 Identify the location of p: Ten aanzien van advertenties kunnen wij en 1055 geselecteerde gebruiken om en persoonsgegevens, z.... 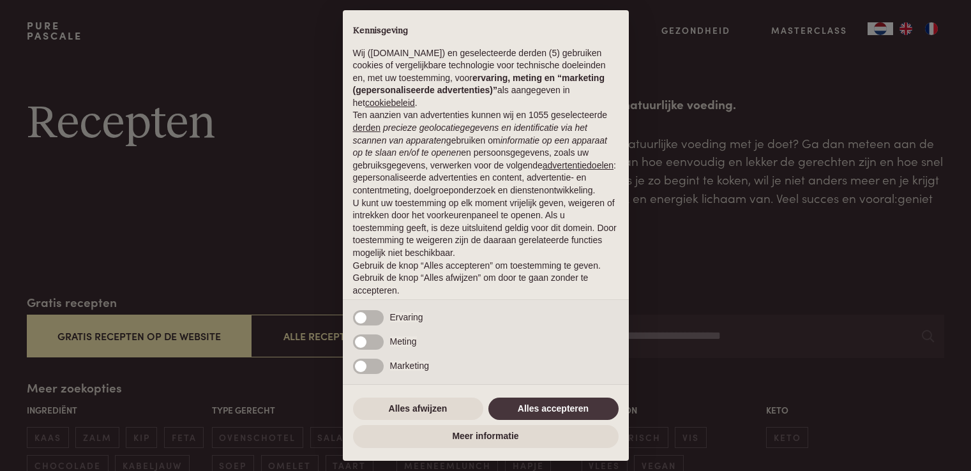
(486, 153).